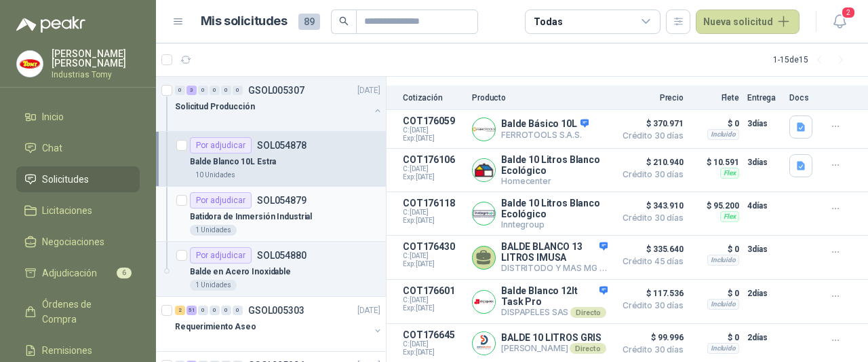 This screenshot has width=868, height=362. What do you see at coordinates (554, 224) in the screenshot?
I see `p: Inntegroup` at bounding box center [554, 224].